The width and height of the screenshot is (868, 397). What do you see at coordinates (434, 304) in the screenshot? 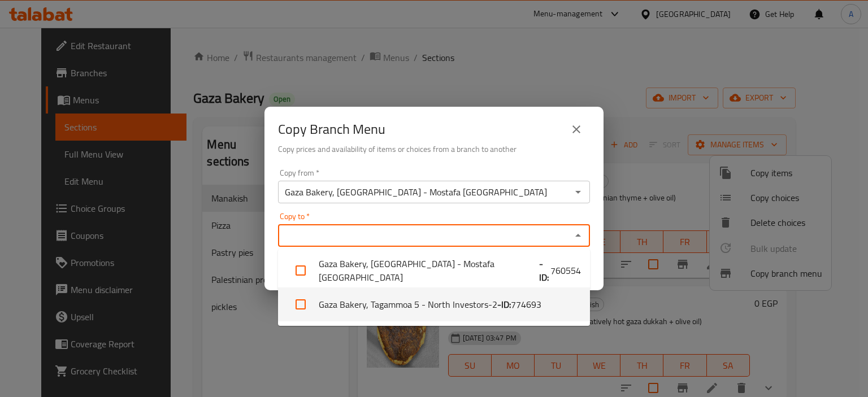
I see `li: Gaza Bakery, Tagammoa 5 - North Investors-2` at bounding box center [434, 304].